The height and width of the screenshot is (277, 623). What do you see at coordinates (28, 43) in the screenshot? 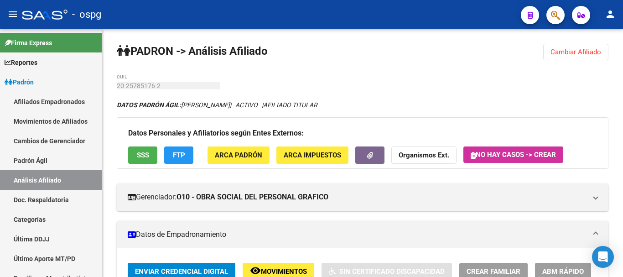
I see `span: Firma Express` at bounding box center [28, 43].